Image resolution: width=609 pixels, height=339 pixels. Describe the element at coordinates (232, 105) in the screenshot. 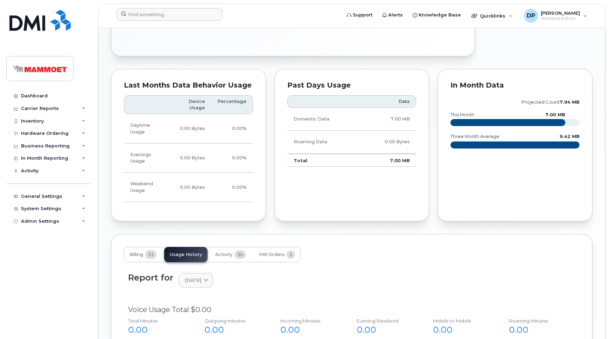

I see `th: Percentage` at that location.